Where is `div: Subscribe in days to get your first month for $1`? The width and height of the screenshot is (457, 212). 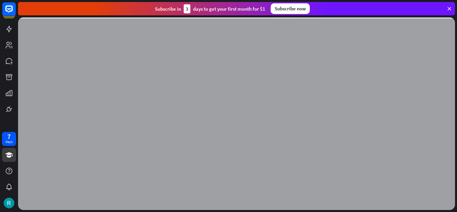 div: Subscribe in days to get your first month for $1 is located at coordinates (210, 9).